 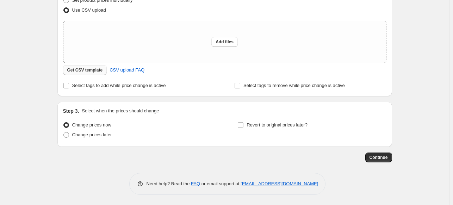 What do you see at coordinates (89, 10) in the screenshot?
I see `span: Use CSV upload` at bounding box center [89, 10].